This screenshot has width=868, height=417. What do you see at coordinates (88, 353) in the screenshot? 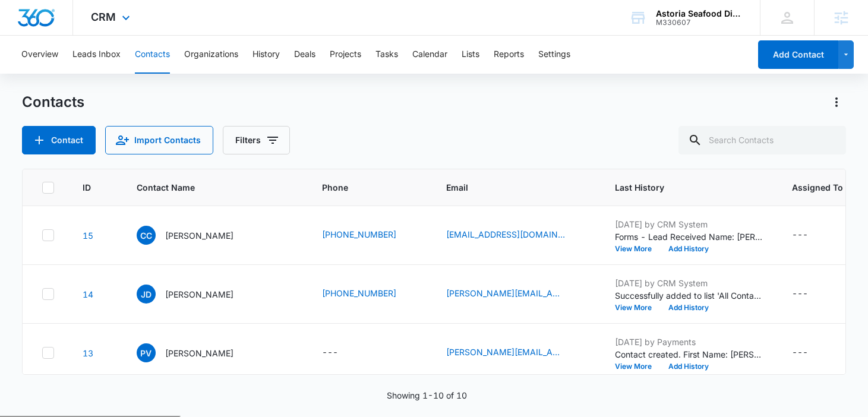
I see `a: Navigate to contact details page for Peter Vlahos` at bounding box center [88, 353].